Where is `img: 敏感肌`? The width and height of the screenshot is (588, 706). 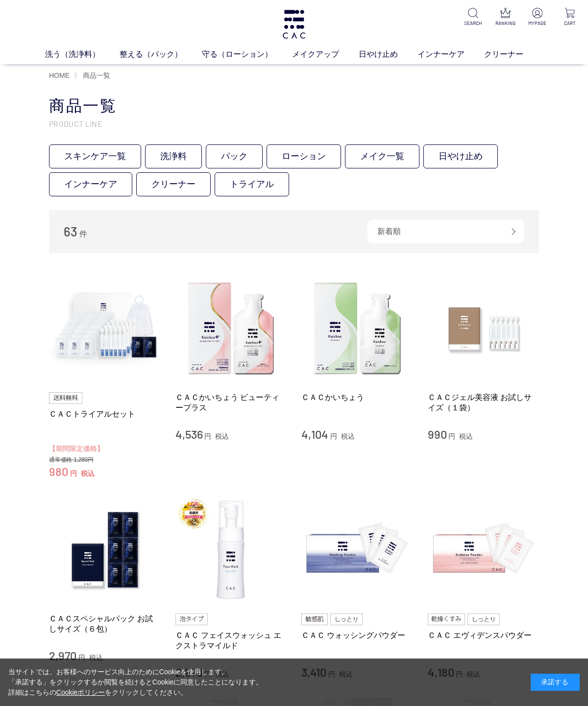 img: 敏感肌 is located at coordinates (315, 619).